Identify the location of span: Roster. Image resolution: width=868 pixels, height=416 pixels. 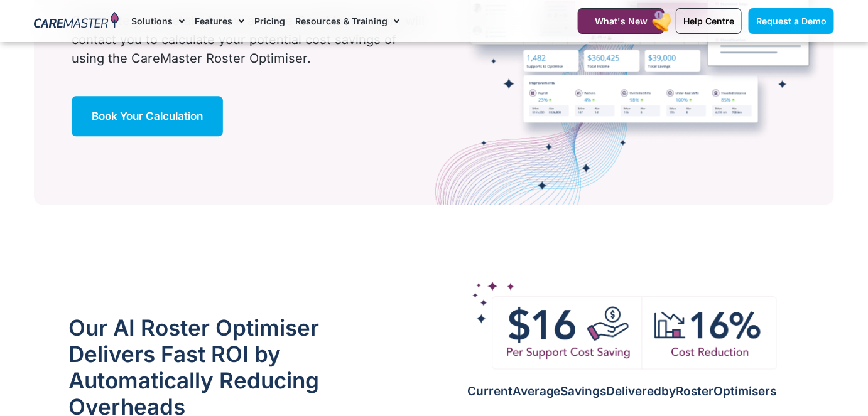
(695, 391).